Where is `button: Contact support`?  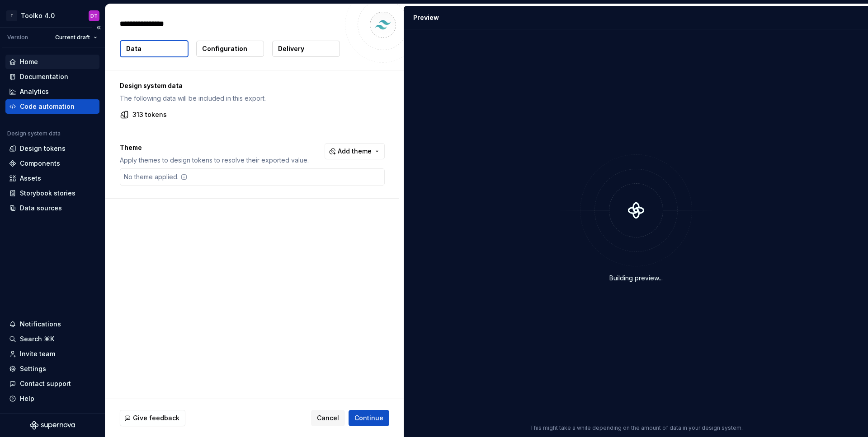 button: Contact support is located at coordinates (52, 384).